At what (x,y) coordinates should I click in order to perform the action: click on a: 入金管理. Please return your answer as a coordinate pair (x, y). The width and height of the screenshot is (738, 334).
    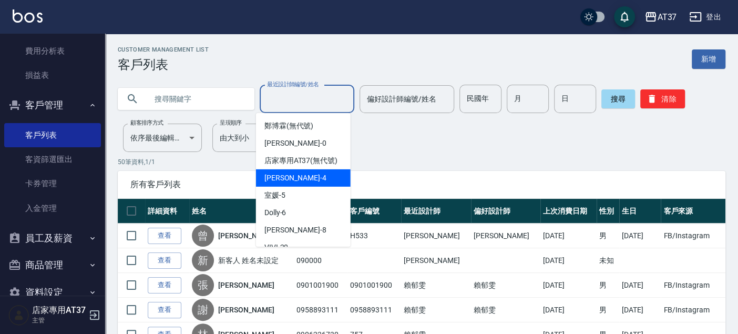
    Looking at the image, I should click on (53, 208).